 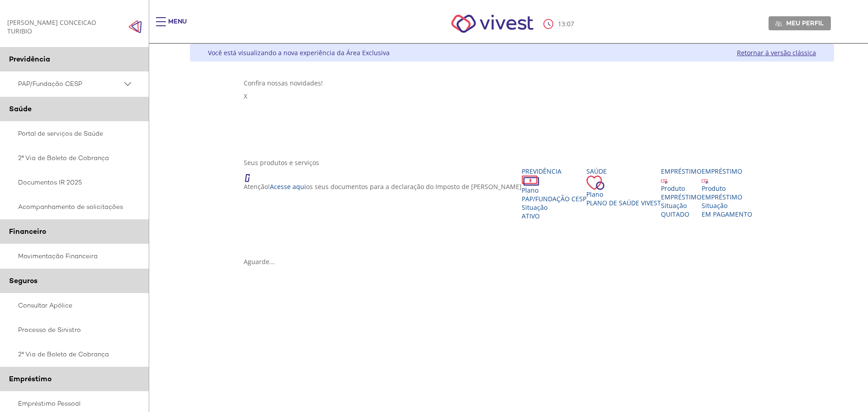 What do you see at coordinates (30, 378) in the screenshot?
I see `span: Empréstimo` at bounding box center [30, 378].